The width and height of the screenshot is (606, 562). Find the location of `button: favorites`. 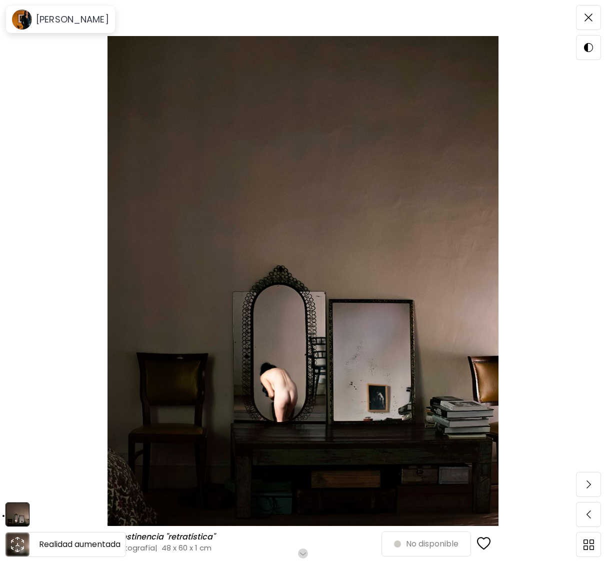

button: favorites is located at coordinates (484, 544).